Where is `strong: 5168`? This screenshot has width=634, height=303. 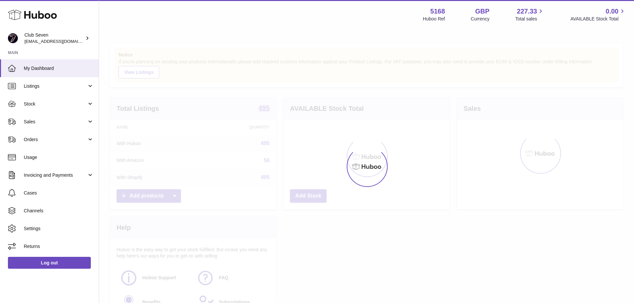
strong: 5168 is located at coordinates (437, 11).